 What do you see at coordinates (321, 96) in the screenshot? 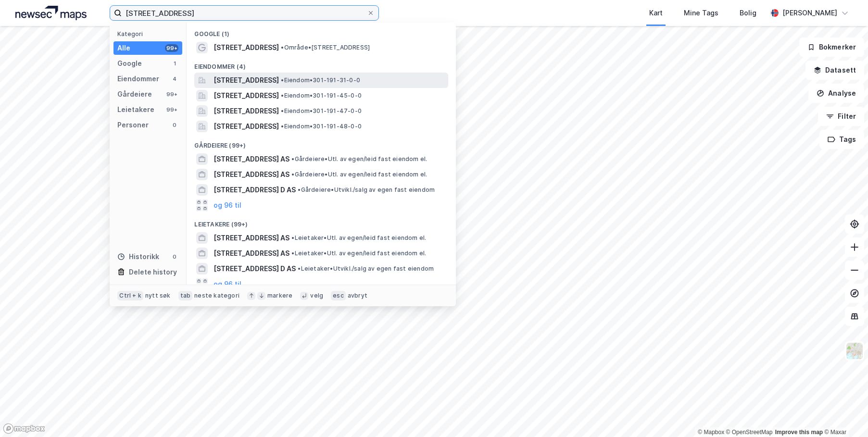
I see `span: Eiendom • 301-191-45-0-0` at bounding box center [321, 96].